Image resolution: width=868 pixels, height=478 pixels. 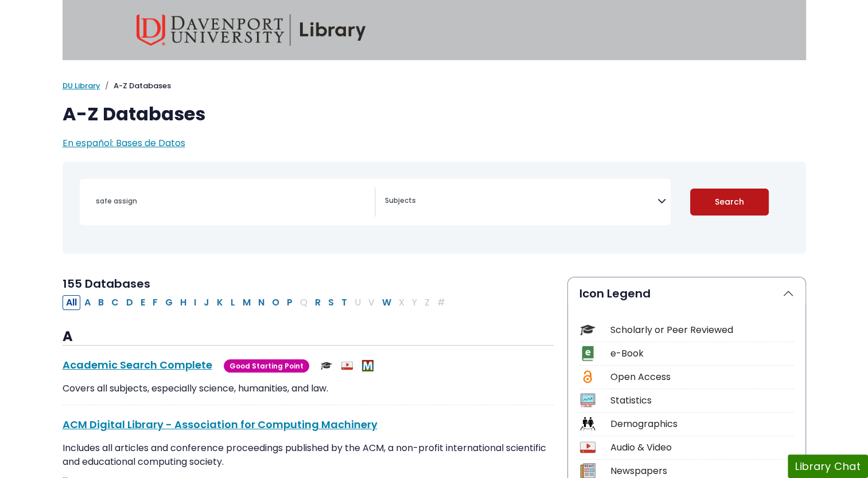 I want to click on h3: A, so click(x=308, y=337).